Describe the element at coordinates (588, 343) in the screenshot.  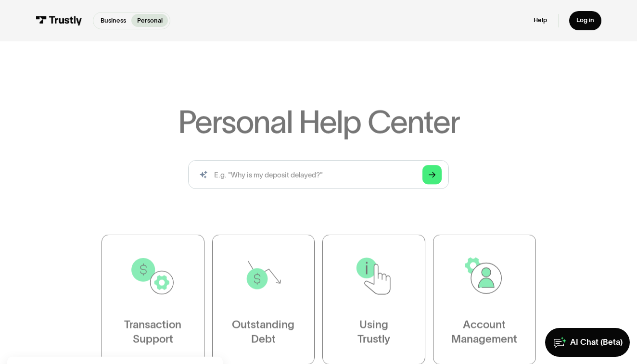
I see `a: AI Chat (Beta)` at that location.